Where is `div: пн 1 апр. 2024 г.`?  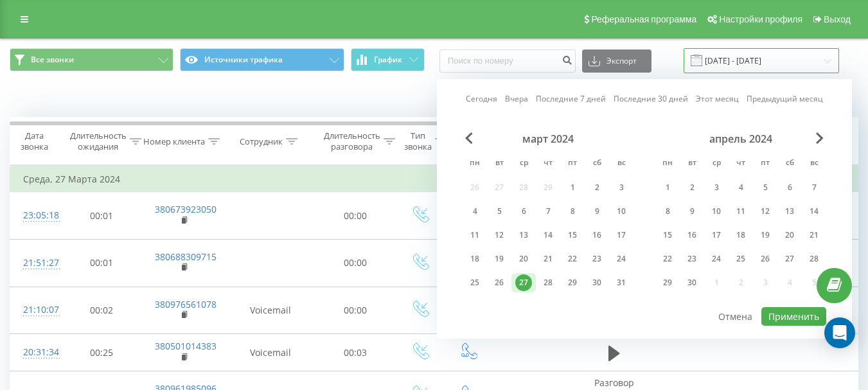 div: пн 1 апр. 2024 г. is located at coordinates (668, 188).